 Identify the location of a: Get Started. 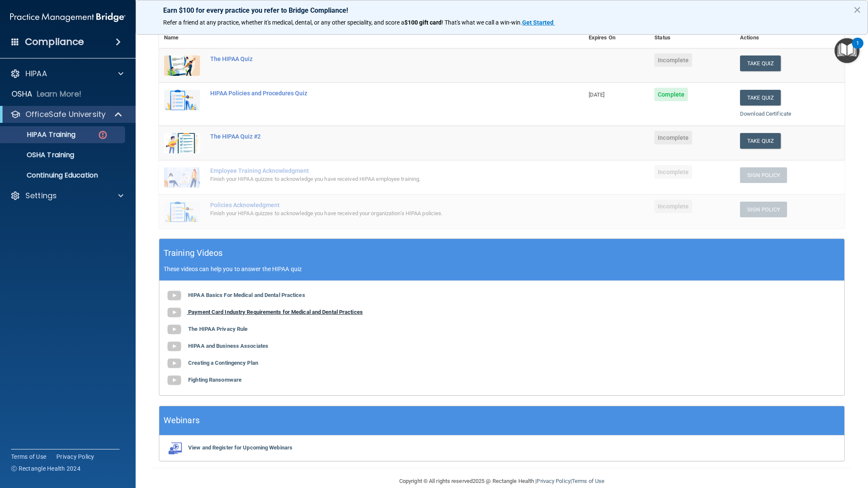
(538, 23).